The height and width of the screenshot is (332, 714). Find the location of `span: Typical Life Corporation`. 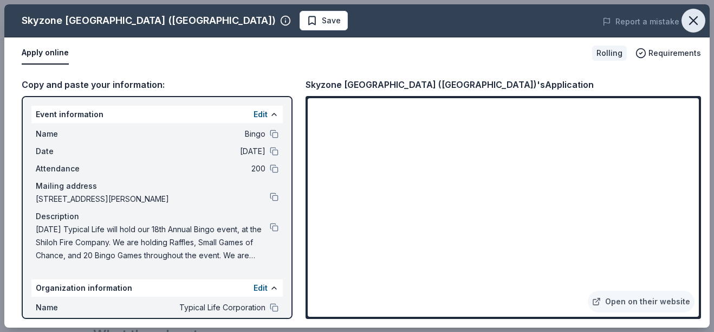

span: Typical Life Corporation is located at coordinates (187, 307).